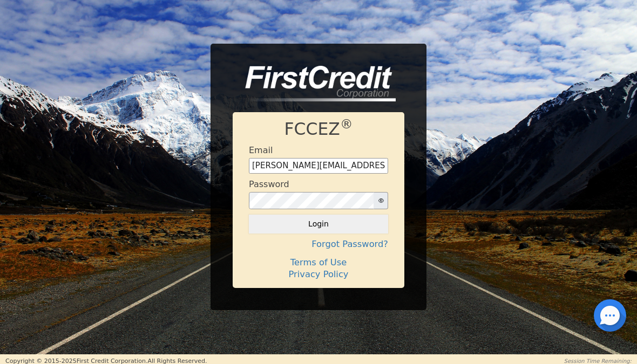  What do you see at coordinates (311, 201) in the screenshot?
I see `input: password` at bounding box center [311, 201].